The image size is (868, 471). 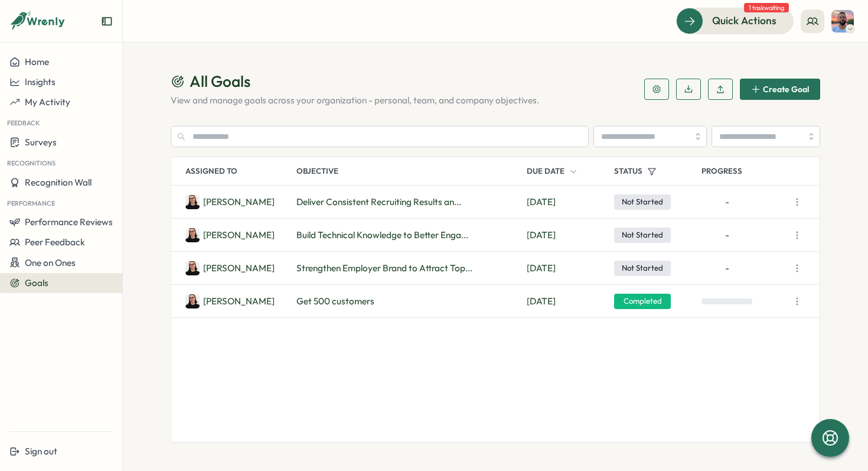 I want to click on button: Quick Actions, so click(x=735, y=21).